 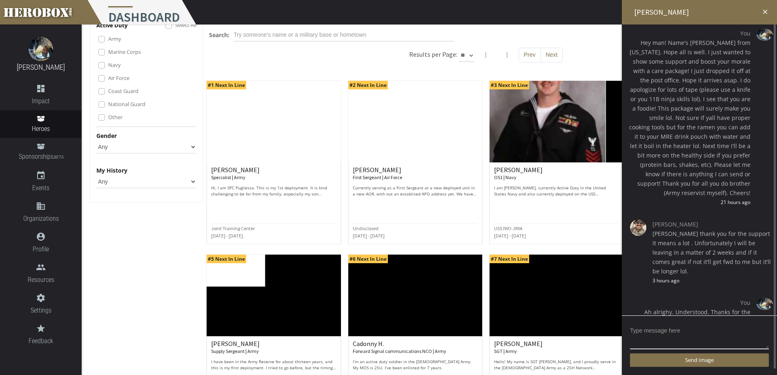 I want to click on span: Send Image, so click(x=700, y=360).